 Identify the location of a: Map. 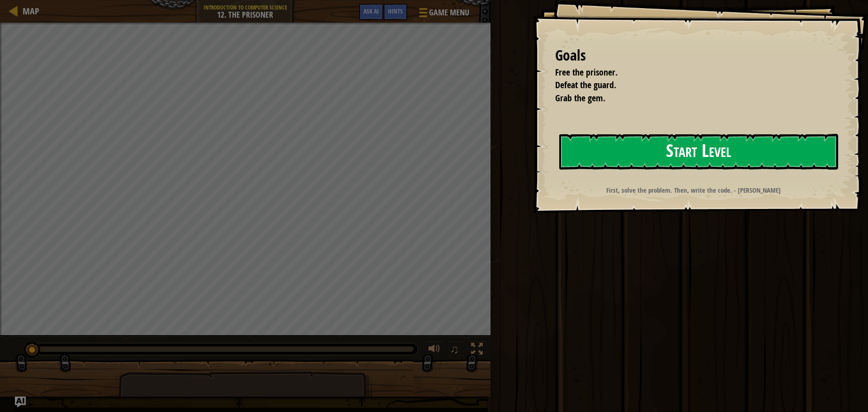
(28, 11).